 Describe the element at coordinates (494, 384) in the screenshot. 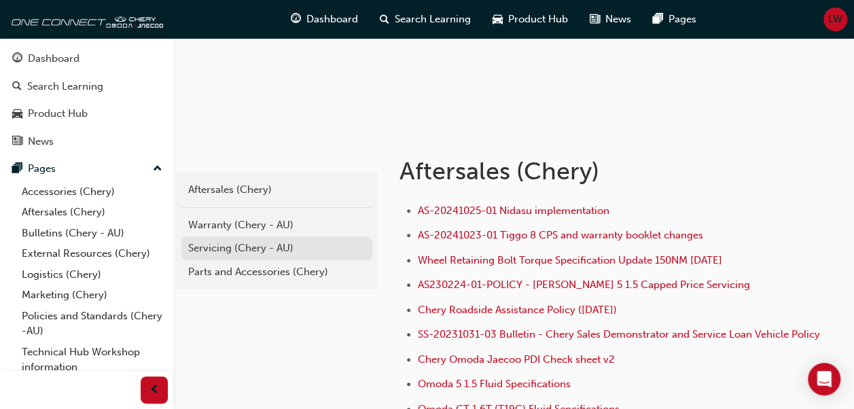

I see `span: Omoda 5 1.5 Fluid Specifications` at that location.